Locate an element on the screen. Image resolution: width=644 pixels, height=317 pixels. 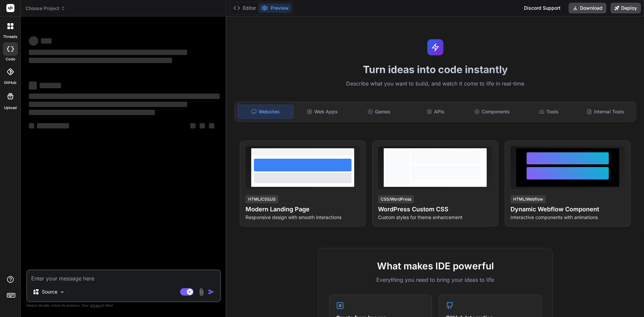
div: Web Apps is located at coordinates (322, 112).